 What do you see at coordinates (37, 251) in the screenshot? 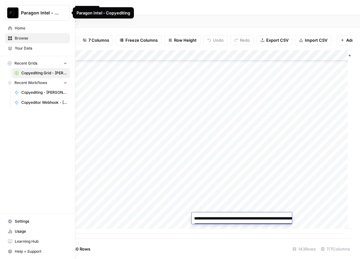
I see `button: Help + Support` at bounding box center [37, 251].